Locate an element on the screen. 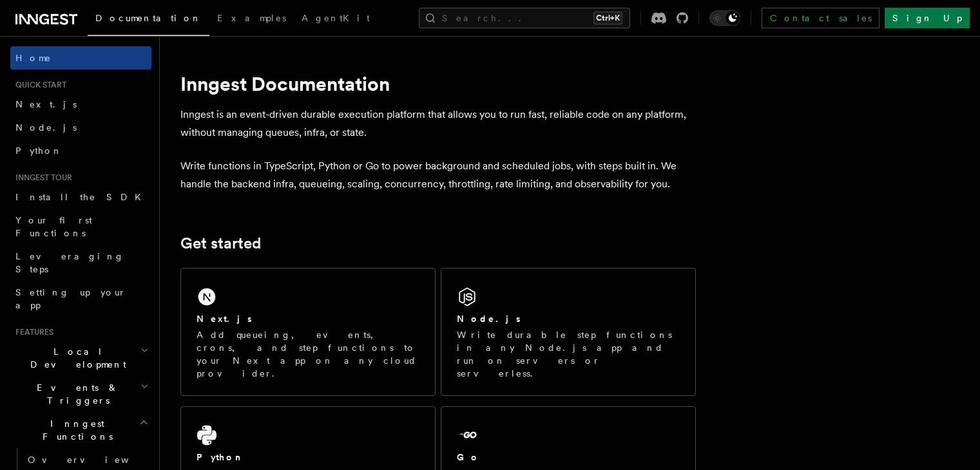  p: Write durable step functions in any Node.js app and run on servers or serverless. is located at coordinates (568, 354).